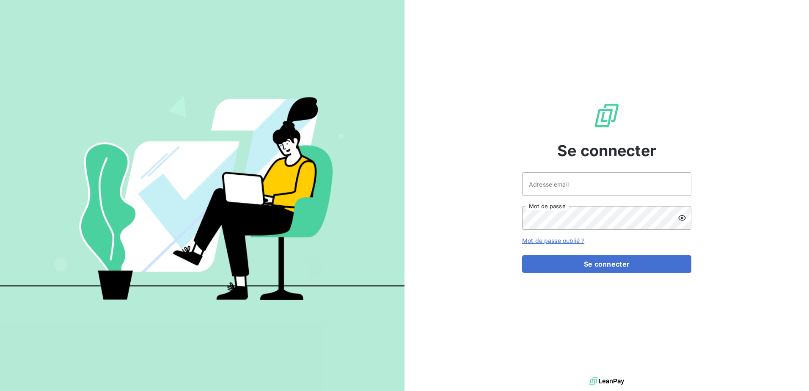 This screenshot has width=809, height=391. I want to click on img: Logo LeanPay, so click(606, 115).